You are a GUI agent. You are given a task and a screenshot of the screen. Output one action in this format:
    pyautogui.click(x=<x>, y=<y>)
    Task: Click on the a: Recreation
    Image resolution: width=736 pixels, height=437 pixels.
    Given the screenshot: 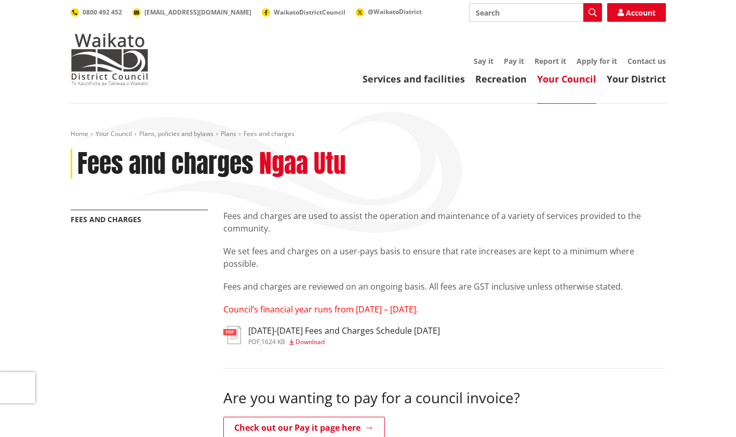 What is the action you would take?
    pyautogui.click(x=500, y=79)
    